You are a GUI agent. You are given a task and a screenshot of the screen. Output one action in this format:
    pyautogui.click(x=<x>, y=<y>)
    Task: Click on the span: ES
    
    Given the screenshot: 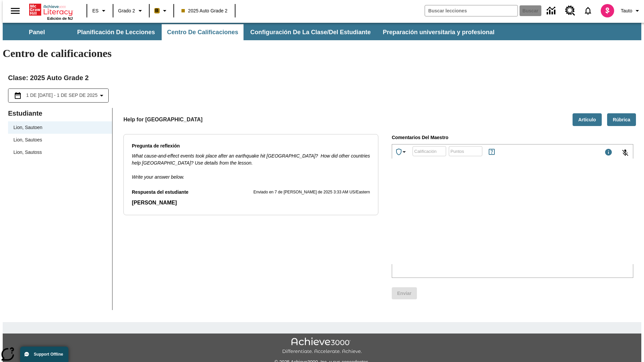 What is the action you would take?
    pyautogui.click(x=95, y=11)
    